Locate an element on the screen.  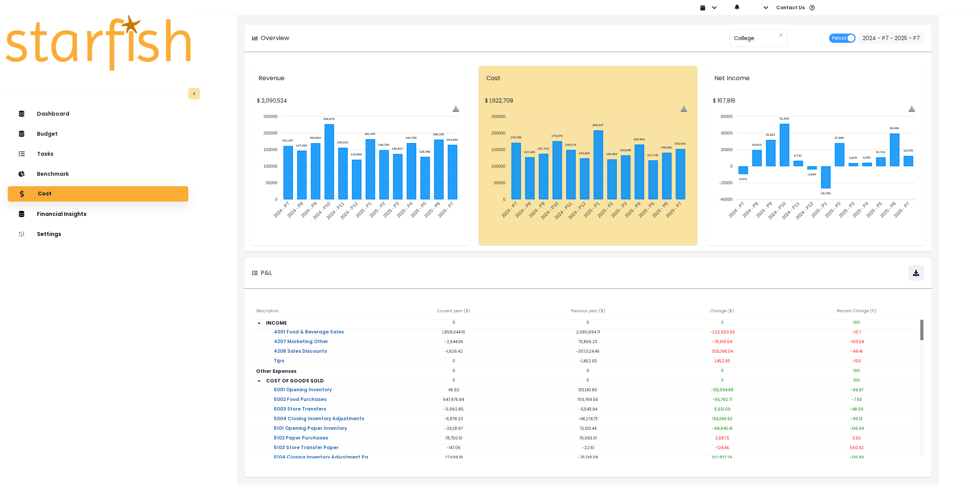
p: -99.97 is located at coordinates (856, 389).